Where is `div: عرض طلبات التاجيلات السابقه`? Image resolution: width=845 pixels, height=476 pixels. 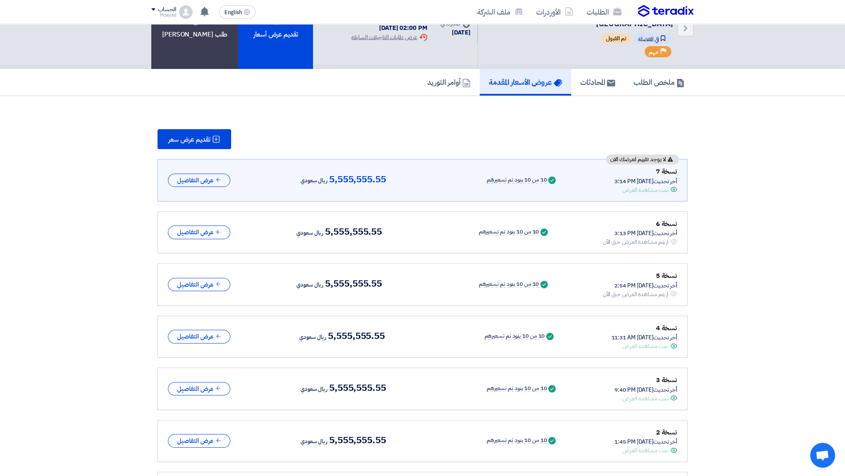
div: عرض طلبات التاجيلات السابقه is located at coordinates (389, 37).